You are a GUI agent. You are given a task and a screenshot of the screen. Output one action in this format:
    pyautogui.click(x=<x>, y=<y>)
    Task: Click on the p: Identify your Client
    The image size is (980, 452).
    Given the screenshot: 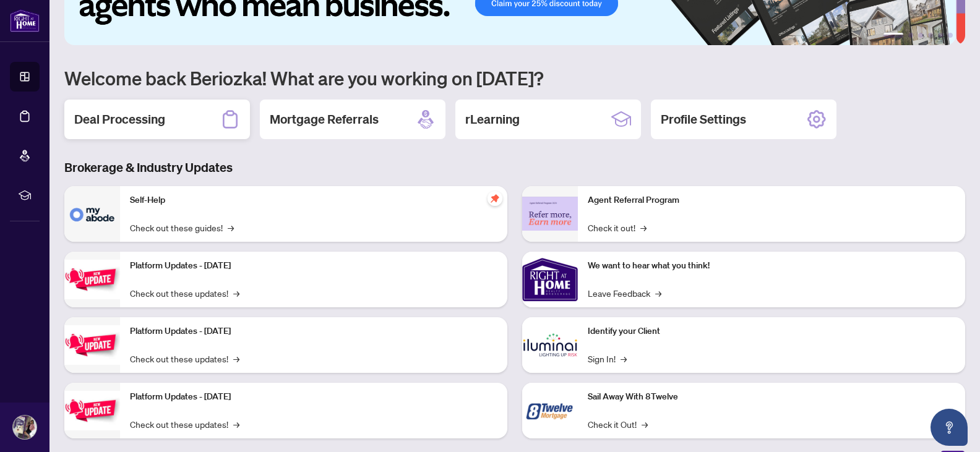 What is the action you would take?
    pyautogui.click(x=772, y=331)
    